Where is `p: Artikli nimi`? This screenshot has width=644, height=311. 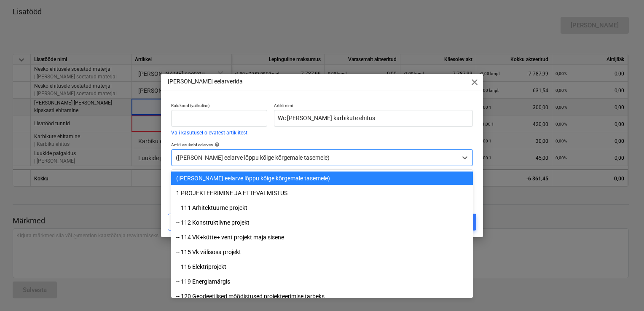 p: Artikli nimi is located at coordinates (374, 106).